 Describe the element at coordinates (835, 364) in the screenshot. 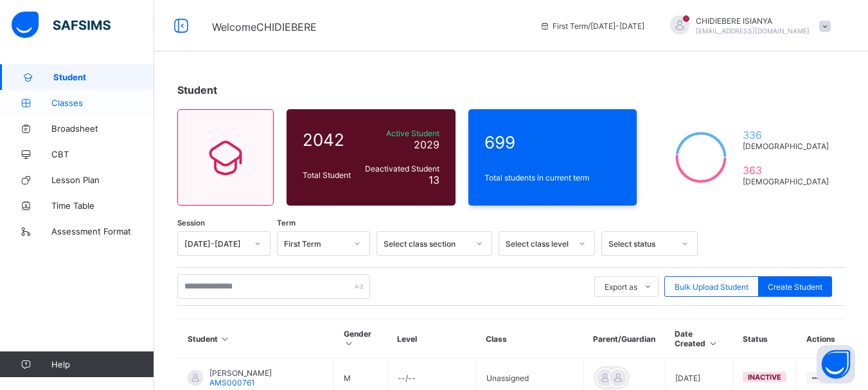

I see `button: Open asap` at that location.